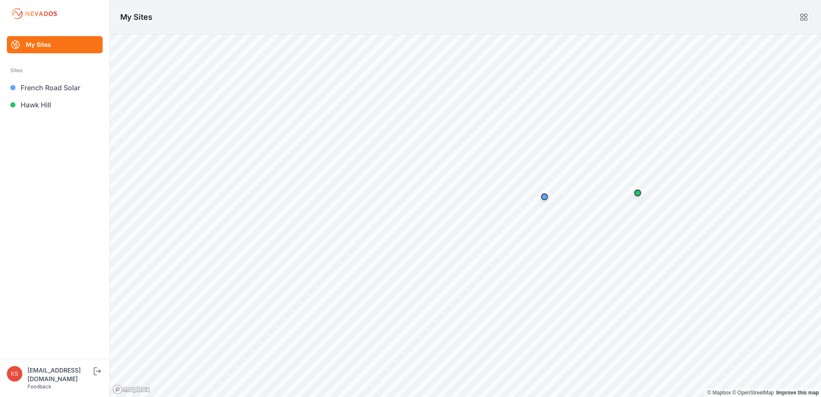 This screenshot has width=821, height=397. Describe the element at coordinates (40, 386) in the screenshot. I see `a: Feedback` at that location.